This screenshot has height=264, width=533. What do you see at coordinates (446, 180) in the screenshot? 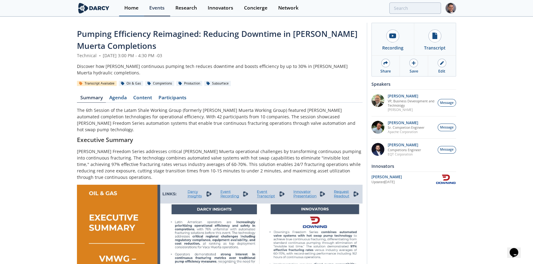
I see `img: Downing` at bounding box center [446, 180].